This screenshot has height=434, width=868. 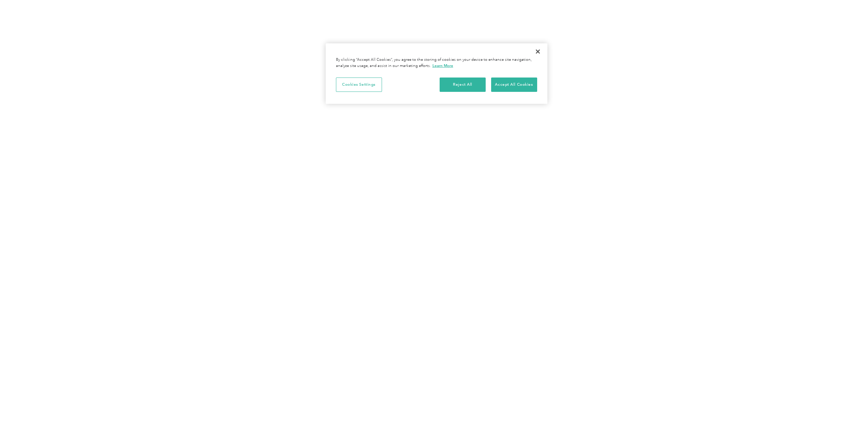 What do you see at coordinates (443, 65) in the screenshot?
I see `a: More information about your privacy, opens in a new tab` at bounding box center [443, 65].